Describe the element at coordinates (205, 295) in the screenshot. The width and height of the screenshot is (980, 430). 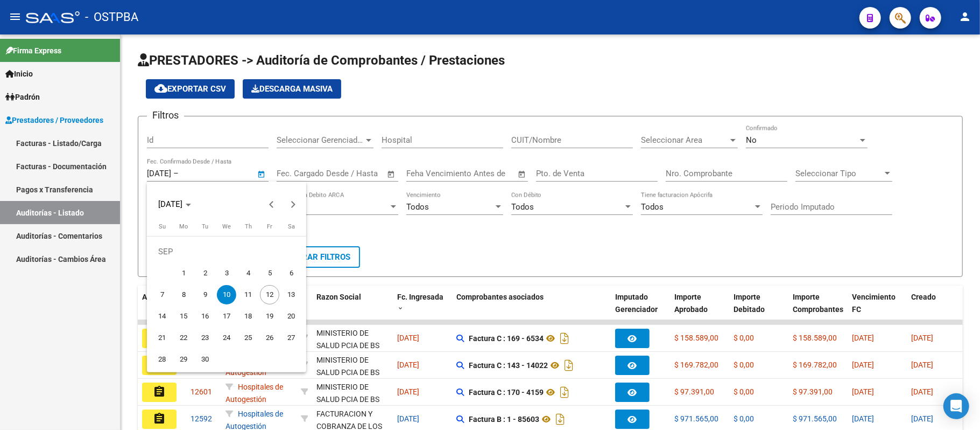
I see `span: 9` at that location.